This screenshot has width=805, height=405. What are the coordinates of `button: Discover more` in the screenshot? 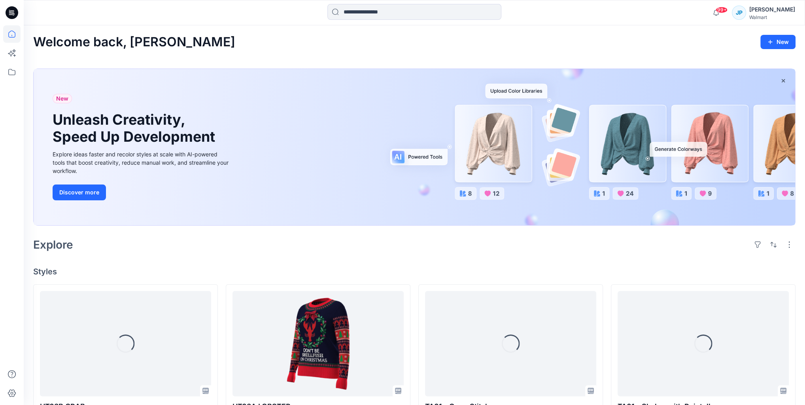 It's located at (79, 192).